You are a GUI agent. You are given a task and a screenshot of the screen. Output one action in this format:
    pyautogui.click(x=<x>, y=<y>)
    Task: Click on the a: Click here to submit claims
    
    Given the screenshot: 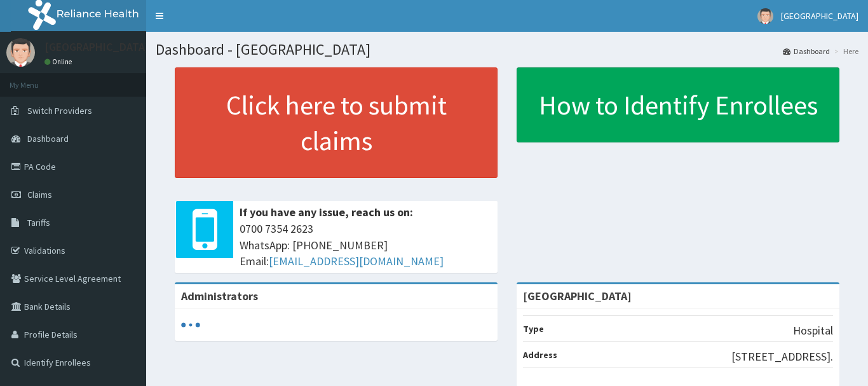 What is the action you would take?
    pyautogui.click(x=336, y=123)
    